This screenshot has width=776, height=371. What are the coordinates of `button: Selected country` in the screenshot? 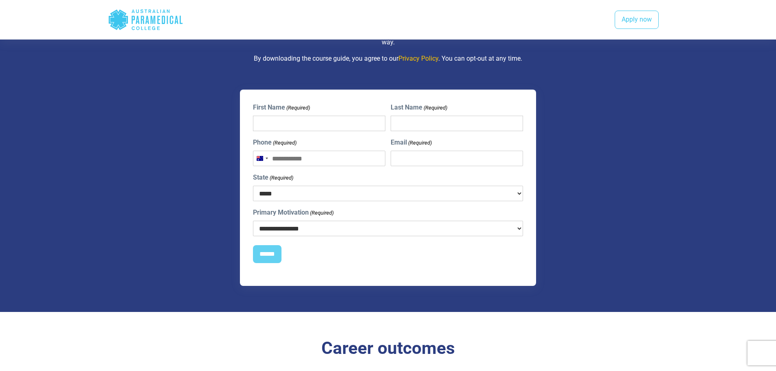 It's located at (262, 158).